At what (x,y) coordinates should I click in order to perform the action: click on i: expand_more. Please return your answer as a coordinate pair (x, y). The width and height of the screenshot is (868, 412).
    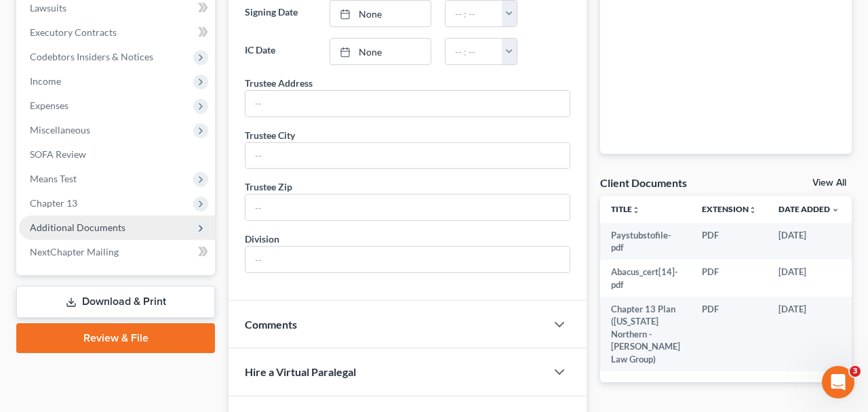
    Looking at the image, I should click on (836, 210).